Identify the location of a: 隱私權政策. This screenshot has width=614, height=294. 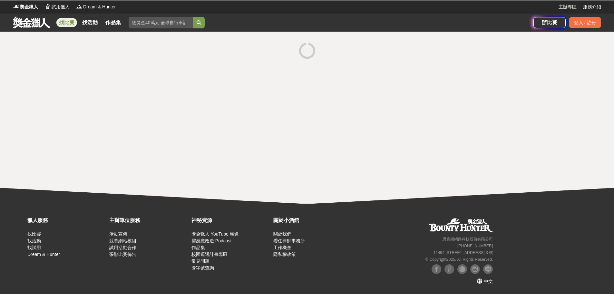
(285, 254).